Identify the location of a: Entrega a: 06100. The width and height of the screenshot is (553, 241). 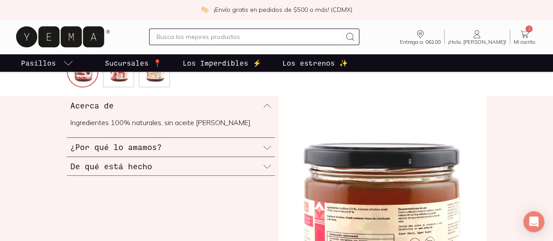
(420, 37).